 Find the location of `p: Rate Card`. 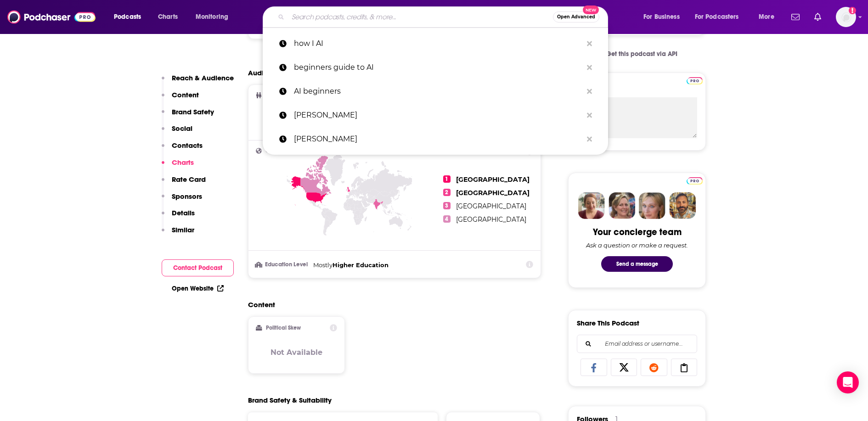

p: Rate Card is located at coordinates (189, 179).